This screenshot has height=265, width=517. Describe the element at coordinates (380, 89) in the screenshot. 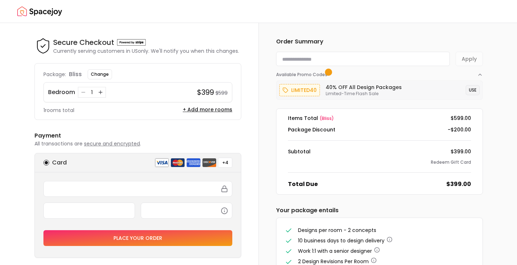

I see `div: Available Promo Codes` at that location.